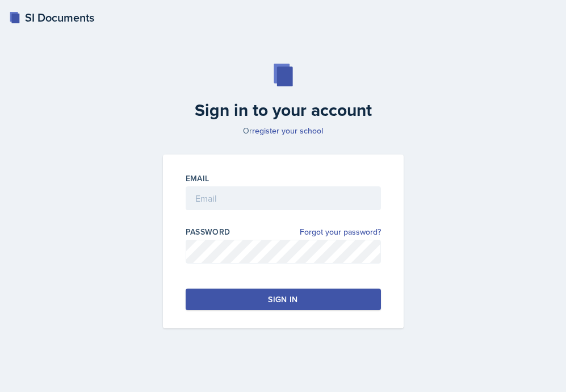 The width and height of the screenshot is (566, 392). Describe the element at coordinates (284, 299) in the screenshot. I see `button: Sign in` at that location.